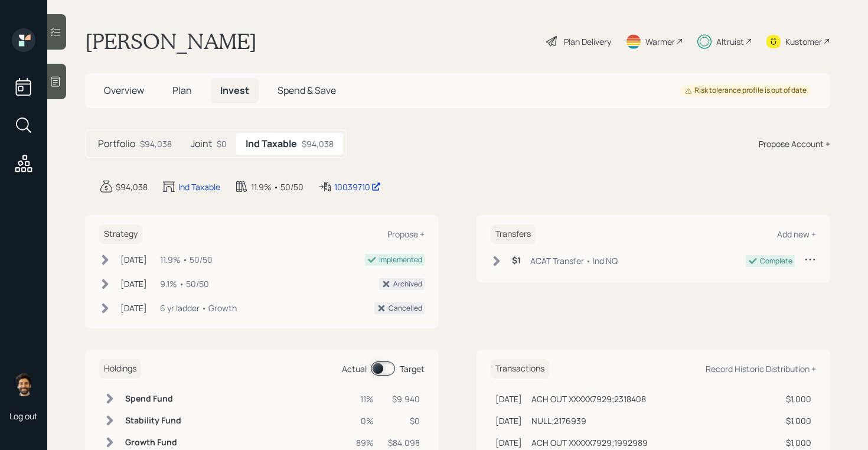 This screenshot has height=450, width=868. What do you see at coordinates (513, 234) in the screenshot?
I see `h6: Transfers` at bounding box center [513, 234].